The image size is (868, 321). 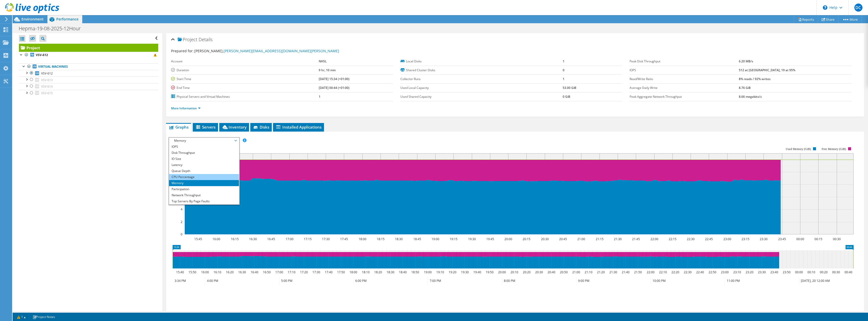 I want to click on label: Collector Runs, so click(x=482, y=79).